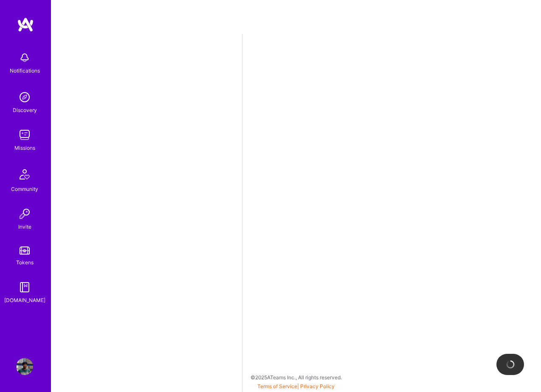  What do you see at coordinates (25, 71) in the screenshot?
I see `div: Notifications` at bounding box center [25, 71].